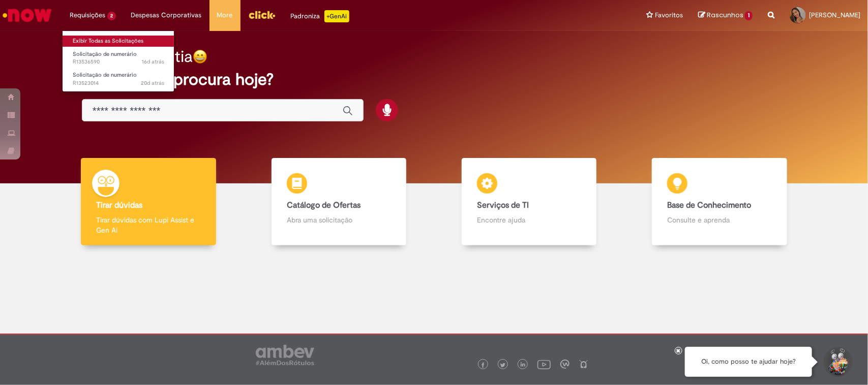 This screenshot has height=385, width=868. Describe the element at coordinates (119, 205) in the screenshot. I see `b: Tirar dúvidas` at that location.